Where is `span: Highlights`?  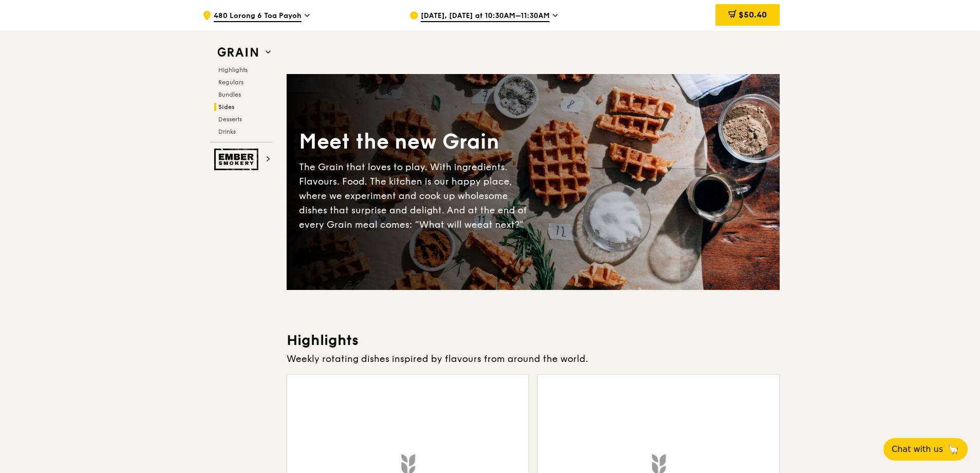 span: Highlights is located at coordinates (232, 70).